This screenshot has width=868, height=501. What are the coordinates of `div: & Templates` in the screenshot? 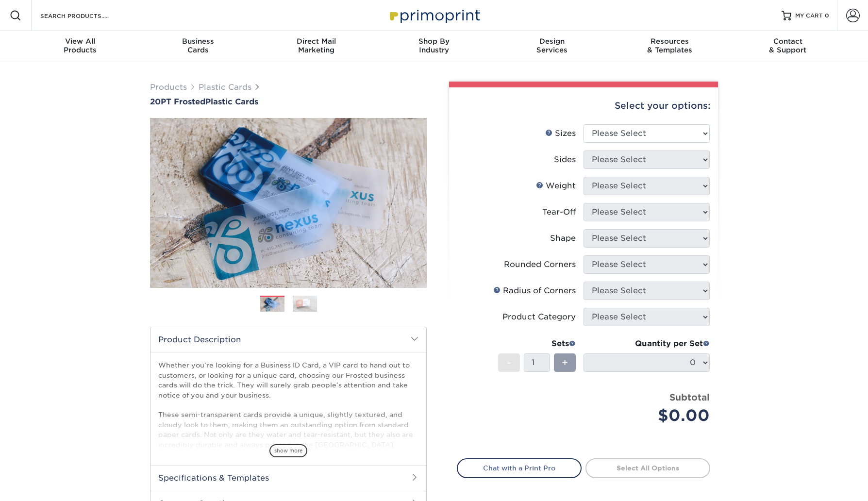 It's located at (669, 46).